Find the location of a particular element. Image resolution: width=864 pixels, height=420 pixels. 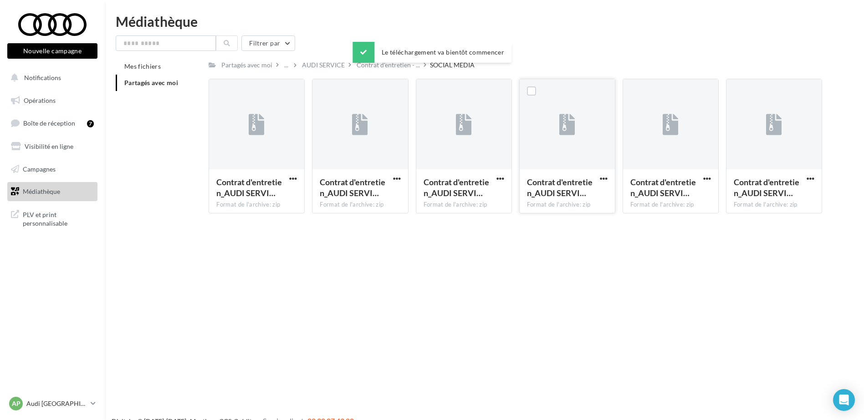

button: Notifications is located at coordinates (51, 78).